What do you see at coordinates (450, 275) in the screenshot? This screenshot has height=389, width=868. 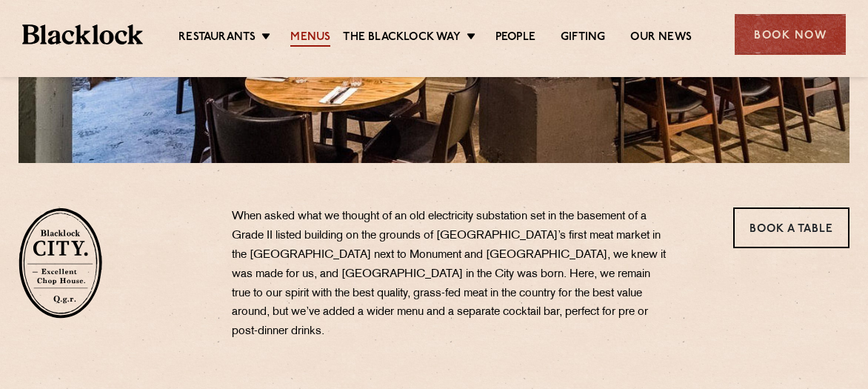 I see `p: When asked what we thought of an old electricity substation set in the basement of a Grade II lis...` at bounding box center [450, 275].